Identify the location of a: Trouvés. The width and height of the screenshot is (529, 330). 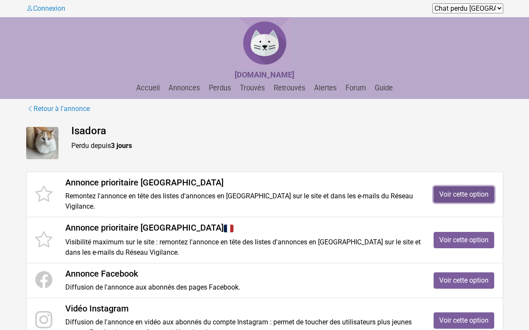
(252, 88).